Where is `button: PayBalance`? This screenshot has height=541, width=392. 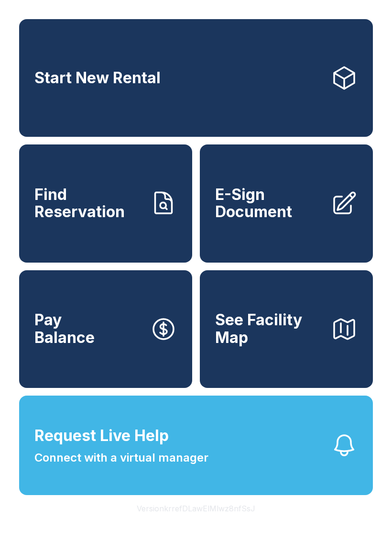
button: PayBalance is located at coordinates (106, 329).